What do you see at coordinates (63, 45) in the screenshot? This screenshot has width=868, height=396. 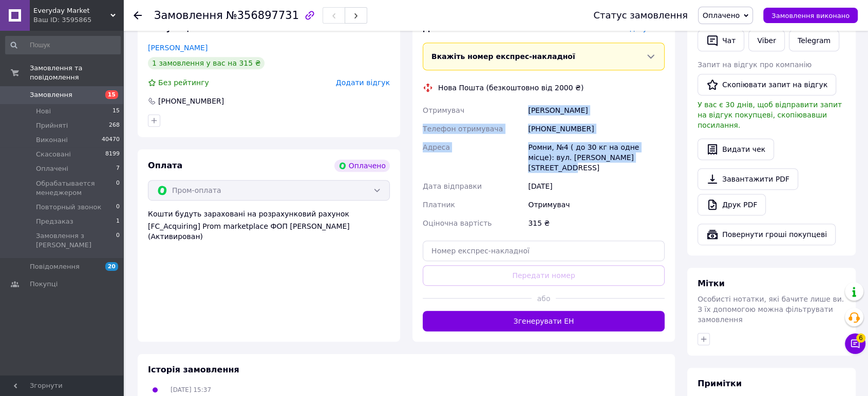 I see `input: Пошук` at bounding box center [63, 45].